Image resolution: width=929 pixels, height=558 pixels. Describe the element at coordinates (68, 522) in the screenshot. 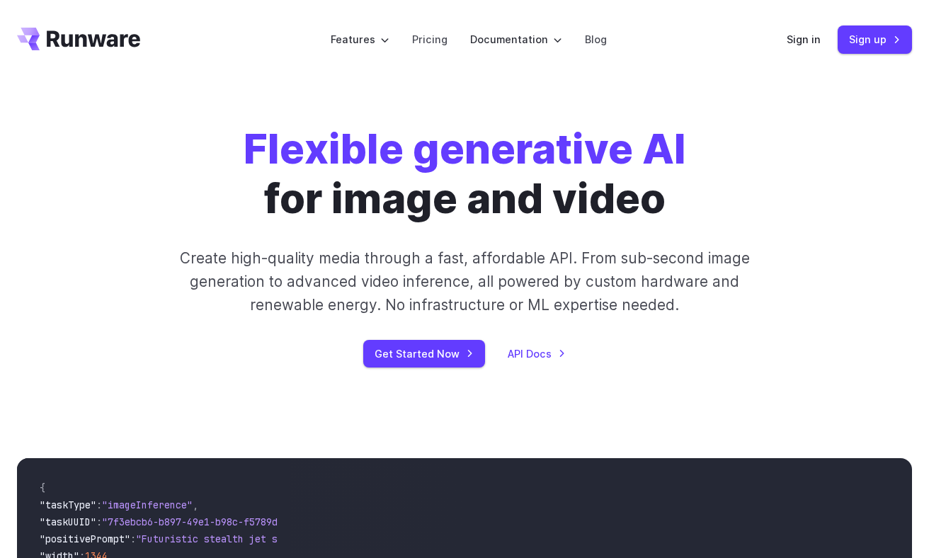

I see `span: "taskUUID"` at that location.